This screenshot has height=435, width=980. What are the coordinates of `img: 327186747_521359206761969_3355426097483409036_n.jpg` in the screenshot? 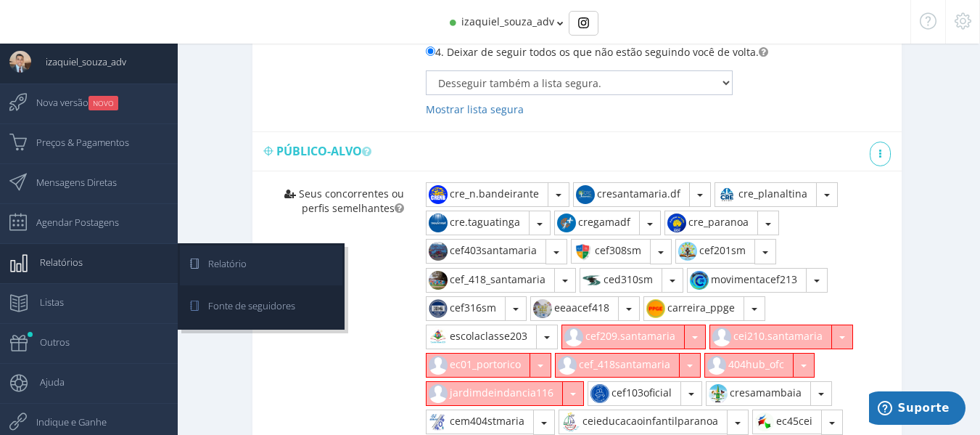 It's located at (726, 194).